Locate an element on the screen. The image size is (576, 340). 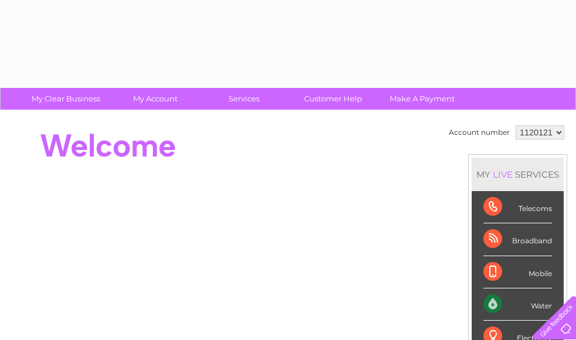
div: MY SERVICES is located at coordinates (517, 174).